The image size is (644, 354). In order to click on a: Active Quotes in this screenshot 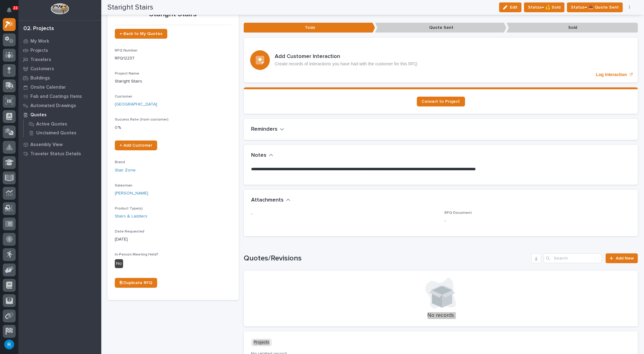, I will do `click(62, 124)`.